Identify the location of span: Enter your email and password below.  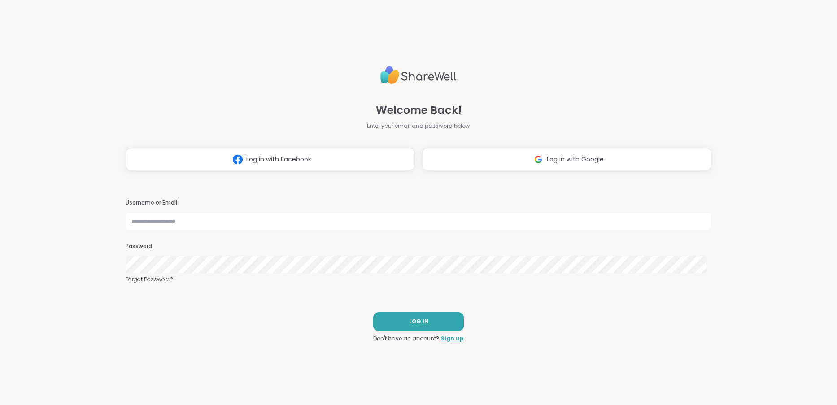
(419, 126).